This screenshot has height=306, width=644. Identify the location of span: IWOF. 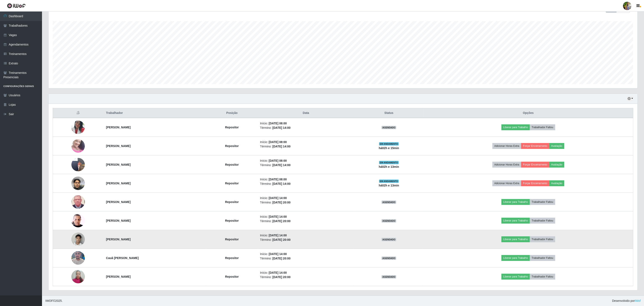
(49, 301).